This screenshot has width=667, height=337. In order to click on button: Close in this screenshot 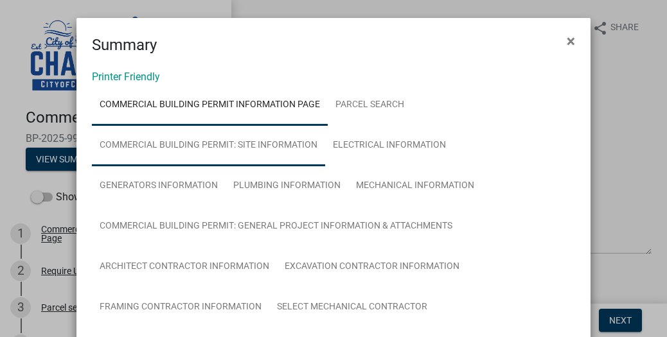, I will do `click(570, 41)`.